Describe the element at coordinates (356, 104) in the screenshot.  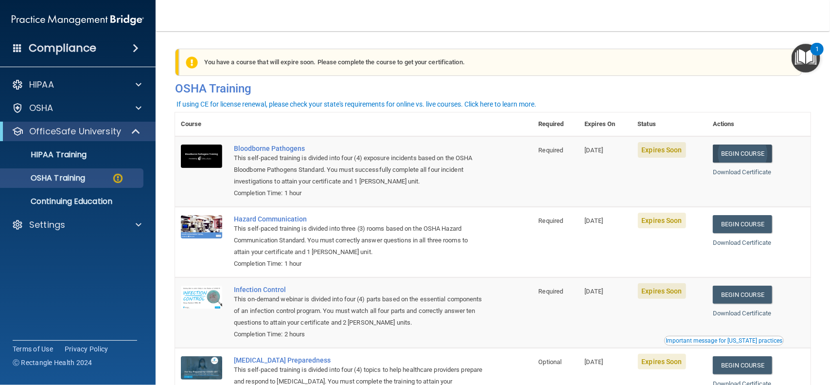
I see `div: If using CE for license renewal, please check your state's requirements for online vs. live cours...` at that location.